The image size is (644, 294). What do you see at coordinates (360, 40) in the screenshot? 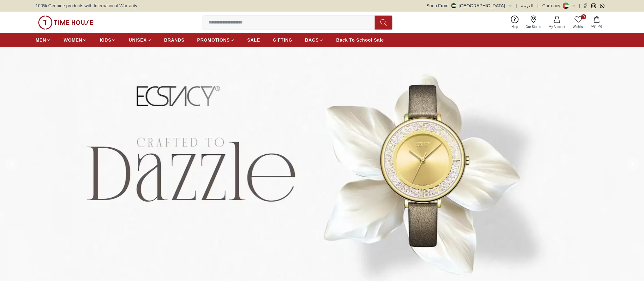
I see `a: Back To School Sale` at bounding box center [360, 40].